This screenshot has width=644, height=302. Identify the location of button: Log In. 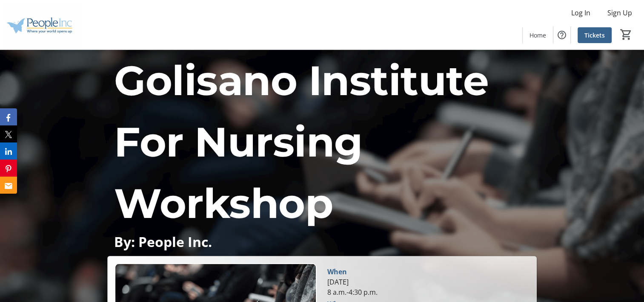
(581, 13).